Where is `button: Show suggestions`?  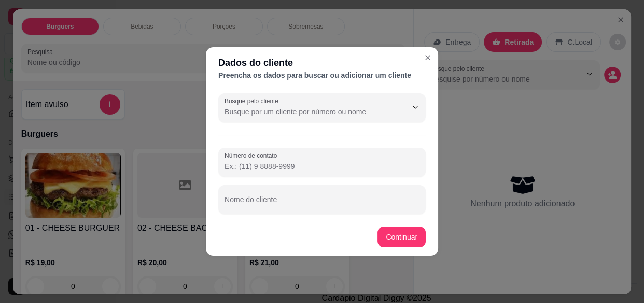
button: Show suggestions is located at coordinates (416, 107).